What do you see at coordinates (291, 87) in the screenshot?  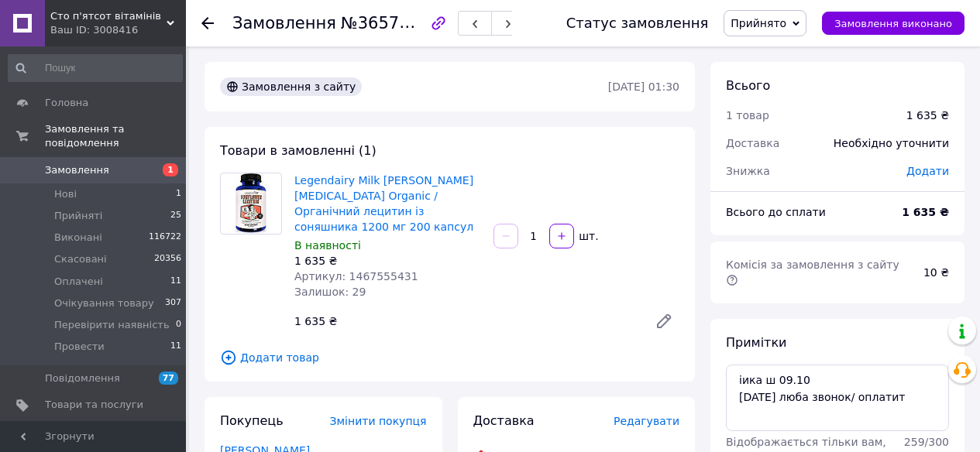 I see `div: Замовлення з сайту` at bounding box center [291, 87].